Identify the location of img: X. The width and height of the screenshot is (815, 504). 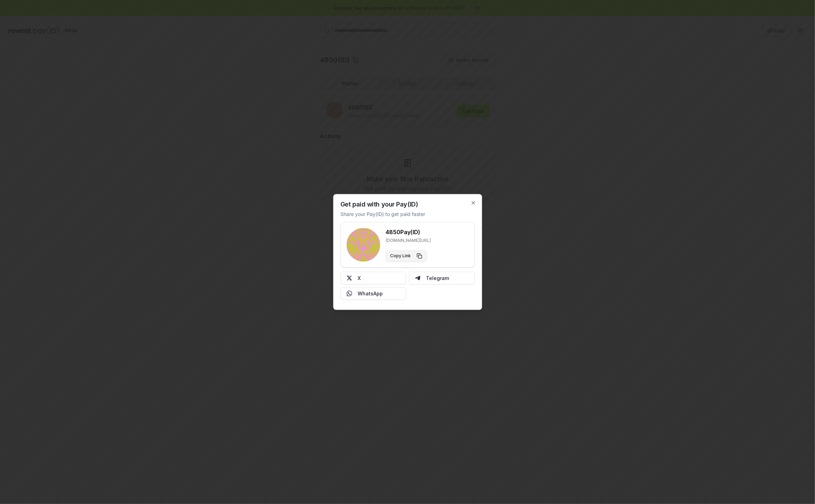
(349, 278).